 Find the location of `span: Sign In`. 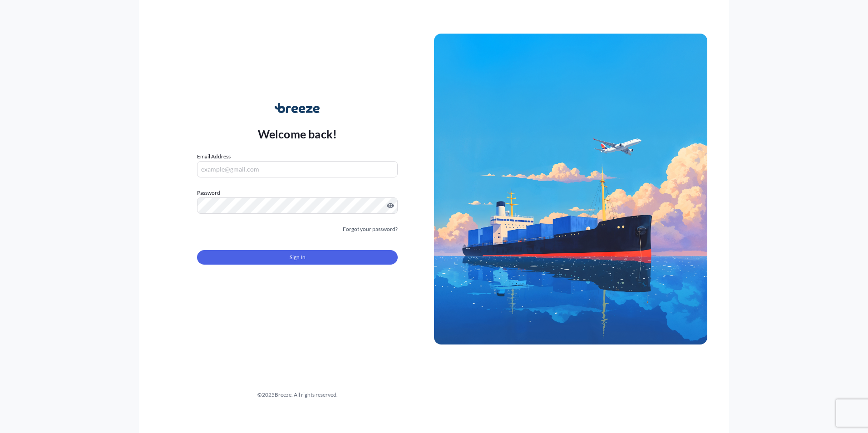

span: Sign In is located at coordinates (297, 258).